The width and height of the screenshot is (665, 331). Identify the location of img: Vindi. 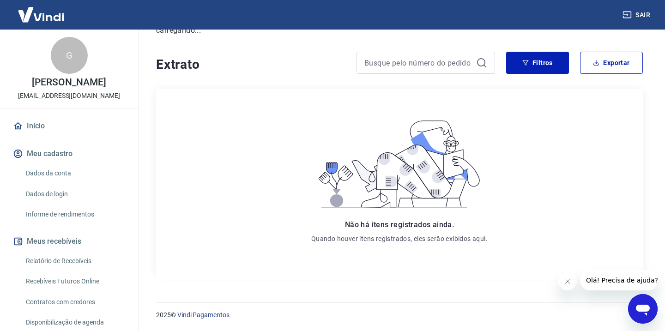
(41, 14).